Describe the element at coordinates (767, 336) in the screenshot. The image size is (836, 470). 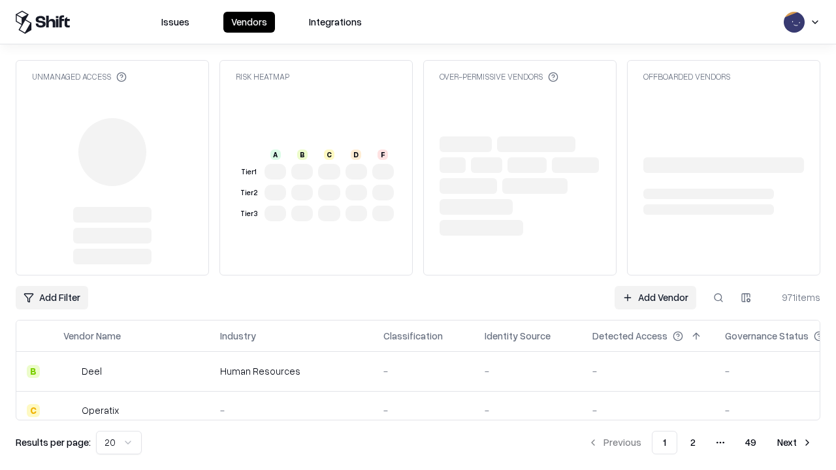
I see `div: Governance Status` at that location.